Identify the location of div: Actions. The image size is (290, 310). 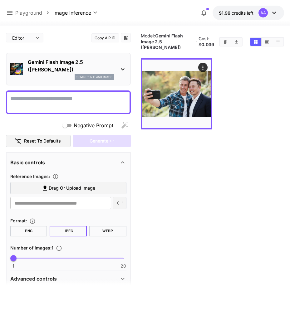
(203, 67).